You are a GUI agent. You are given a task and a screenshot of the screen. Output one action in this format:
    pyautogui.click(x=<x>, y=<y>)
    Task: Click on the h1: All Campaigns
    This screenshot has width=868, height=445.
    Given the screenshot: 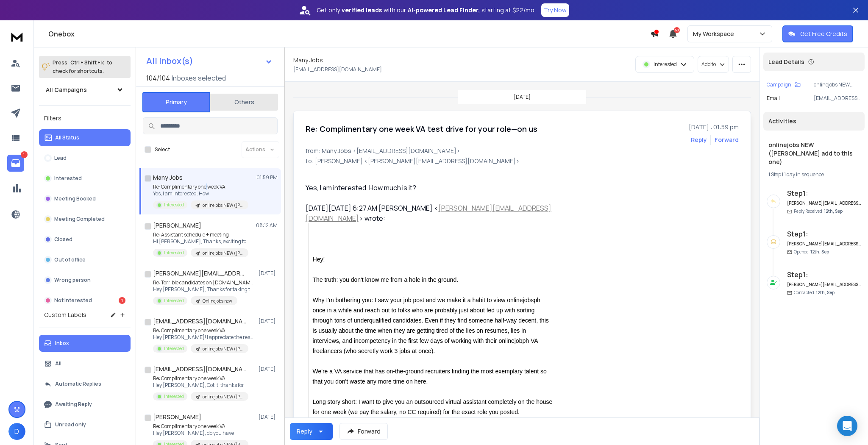 What is the action you would take?
    pyautogui.click(x=66, y=90)
    